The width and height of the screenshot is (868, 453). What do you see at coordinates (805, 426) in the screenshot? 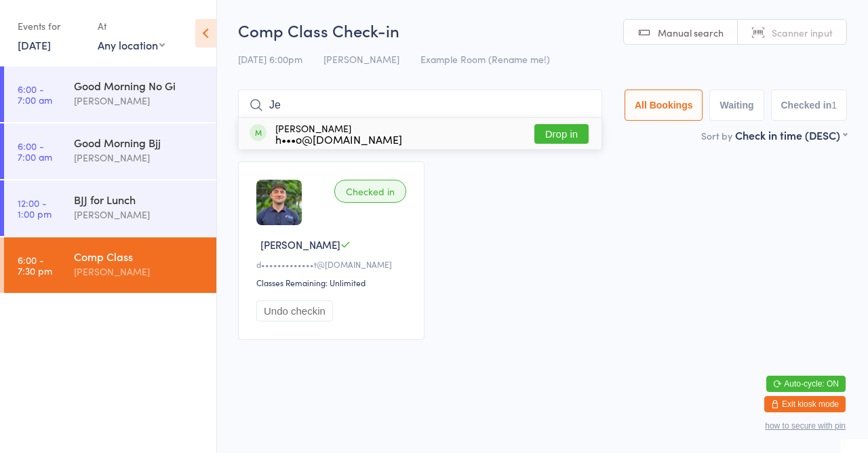
I see `button: how to secure with pin` at bounding box center [805, 426].